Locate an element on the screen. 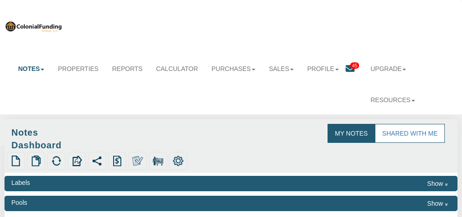 The image size is (462, 217). a: 45 is located at coordinates (355, 69).